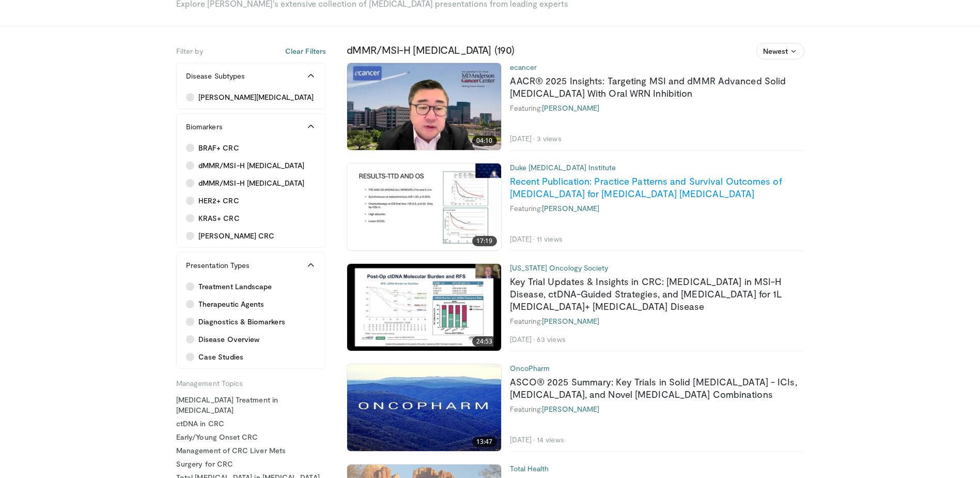 Image resolution: width=980 pixels, height=478 pixels. Describe the element at coordinates (529, 468) in the screenshot. I see `a: Total Health` at that location.